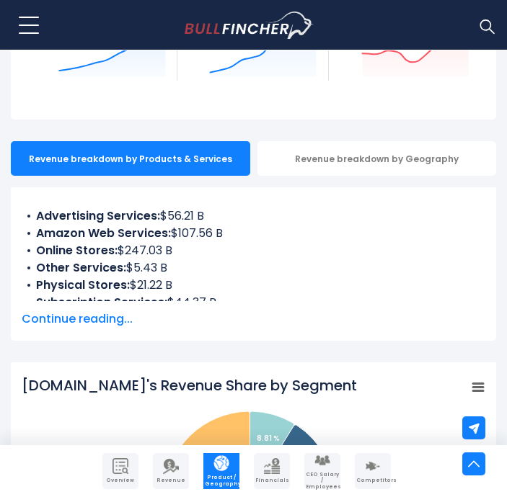 This screenshot has height=497, width=507. What do you see at coordinates (253, 216) in the screenshot?
I see `li: $56.21 B` at bounding box center [253, 216].